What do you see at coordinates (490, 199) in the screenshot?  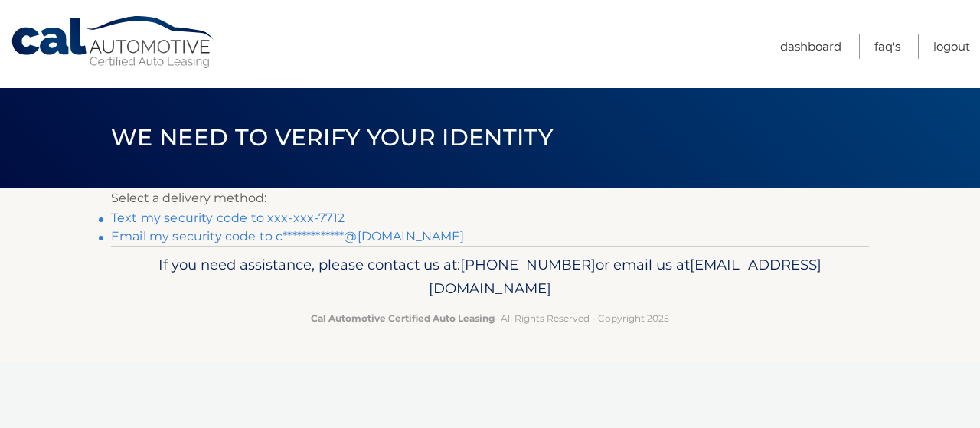 I see `p: Select a delivery method:` at bounding box center [490, 199].